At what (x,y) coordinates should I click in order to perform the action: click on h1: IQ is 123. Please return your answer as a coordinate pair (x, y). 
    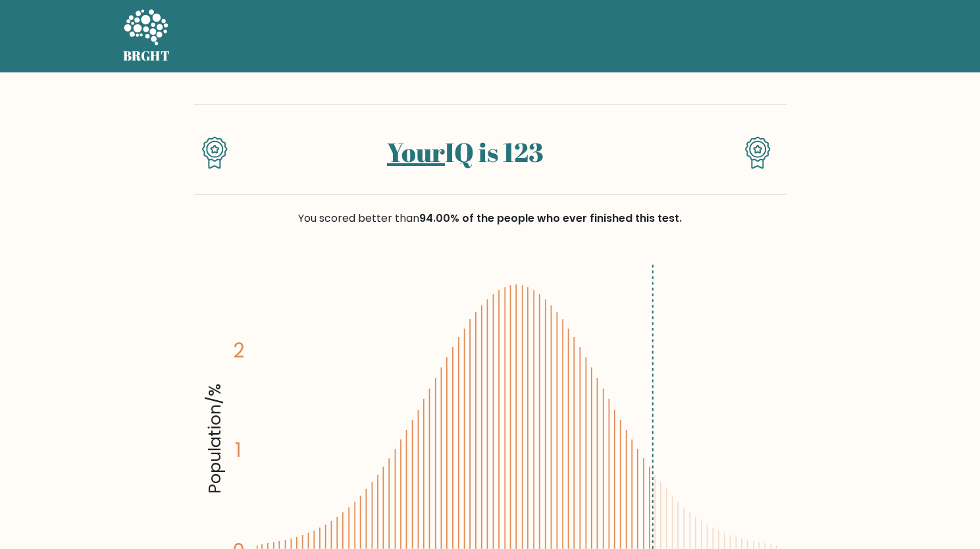
    Looking at the image, I should click on (464, 152).